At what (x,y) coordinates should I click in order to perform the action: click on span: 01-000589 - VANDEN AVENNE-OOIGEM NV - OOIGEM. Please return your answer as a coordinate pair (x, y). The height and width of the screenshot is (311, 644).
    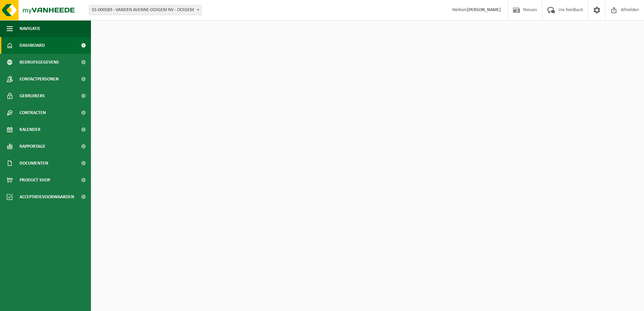
    Looking at the image, I should click on (145, 10).